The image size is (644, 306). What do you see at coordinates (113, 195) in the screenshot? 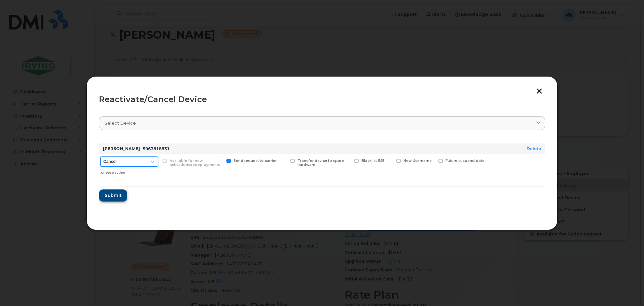
I see `span: Submit` at bounding box center [113, 195].